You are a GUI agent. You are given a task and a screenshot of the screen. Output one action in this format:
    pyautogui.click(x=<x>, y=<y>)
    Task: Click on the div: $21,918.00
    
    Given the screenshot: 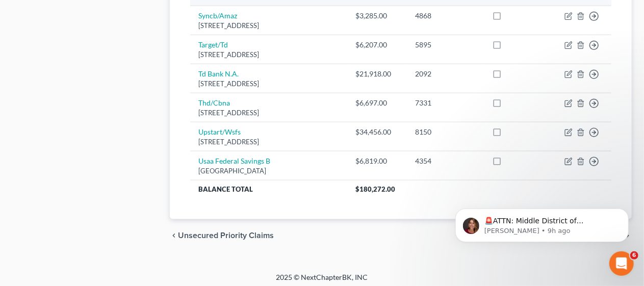 What is the action you would take?
    pyautogui.click(x=376, y=74)
    